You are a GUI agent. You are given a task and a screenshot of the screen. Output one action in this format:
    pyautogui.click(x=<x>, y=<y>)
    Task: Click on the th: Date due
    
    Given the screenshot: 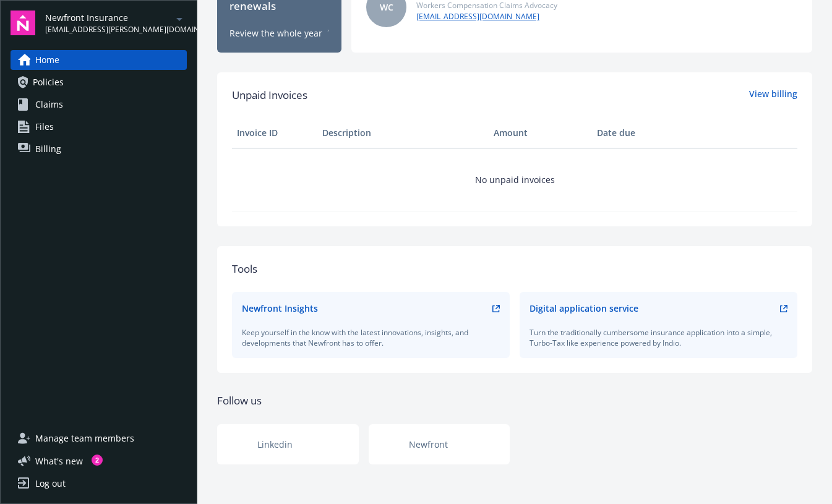 What is the action you would take?
    pyautogui.click(x=635, y=132)
    